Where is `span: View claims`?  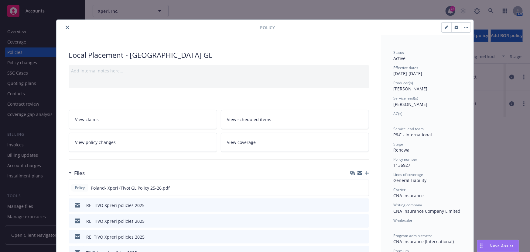
span: View claims is located at coordinates (87, 119).